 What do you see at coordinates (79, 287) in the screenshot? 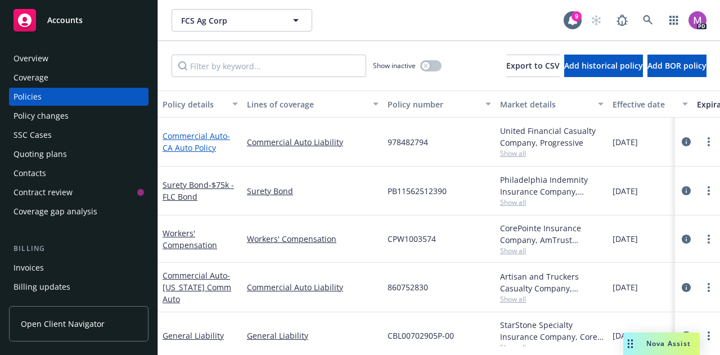
I see `a: Billing updates` at bounding box center [79, 287].